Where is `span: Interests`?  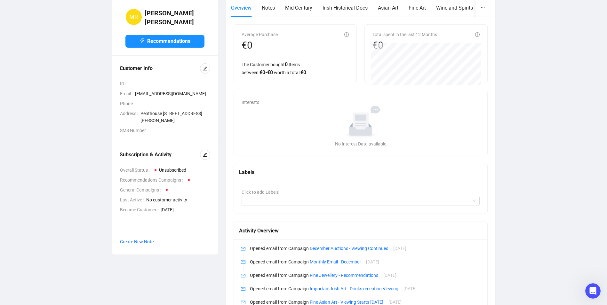 span: Interests is located at coordinates (250, 102).